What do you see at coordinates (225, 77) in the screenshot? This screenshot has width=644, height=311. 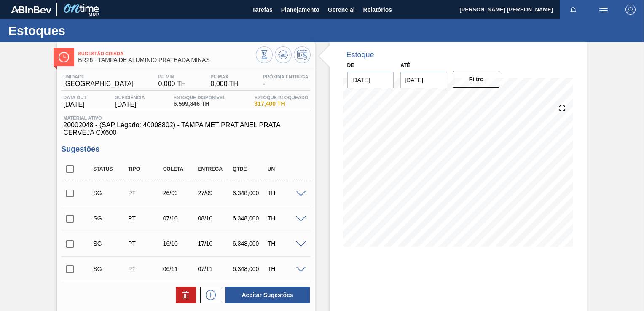 I see `span: PE MAX` at bounding box center [225, 77].